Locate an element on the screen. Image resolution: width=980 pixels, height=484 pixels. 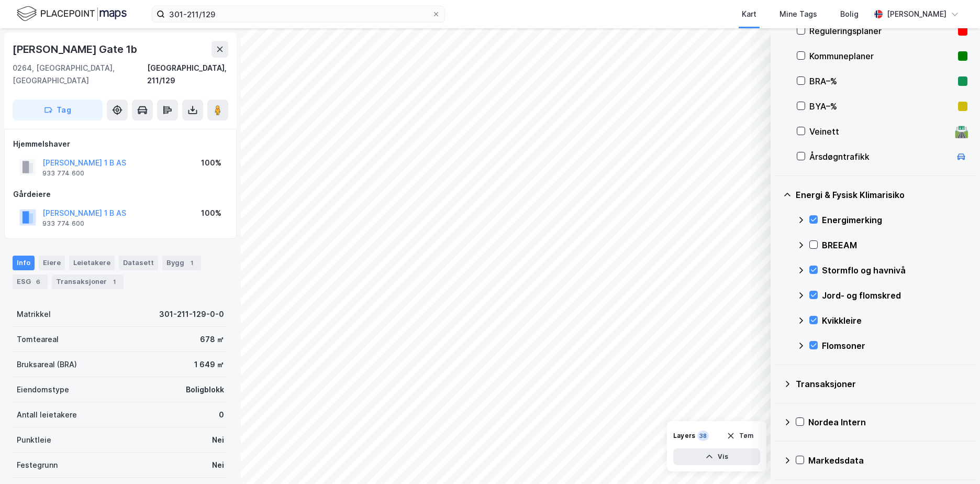
div: Leietakere is located at coordinates (92, 263).